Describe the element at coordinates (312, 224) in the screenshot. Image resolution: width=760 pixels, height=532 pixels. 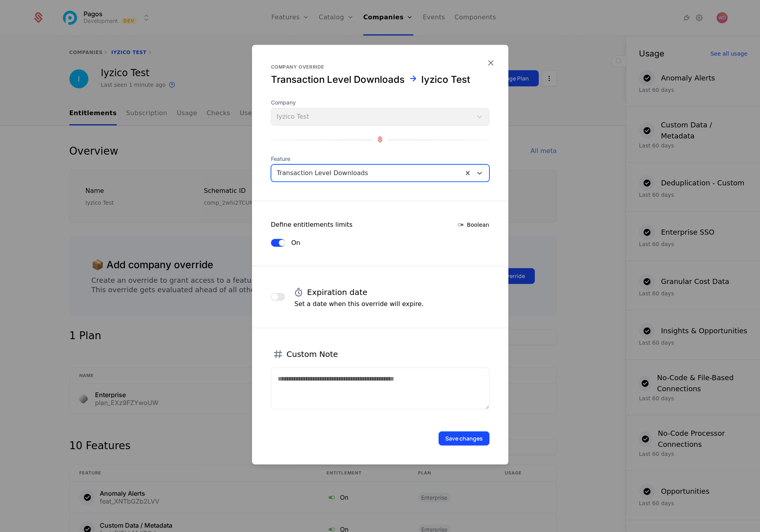
I see `div: Define entitlements limits` at that location.